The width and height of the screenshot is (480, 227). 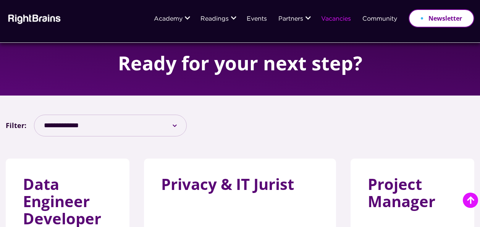 I want to click on label: Filter:, so click(x=16, y=125).